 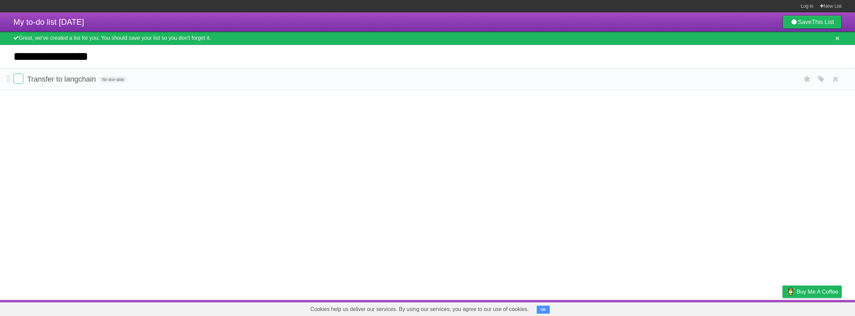 What do you see at coordinates (729, 308) in the screenshot?
I see `a: Developers` at bounding box center [729, 308].